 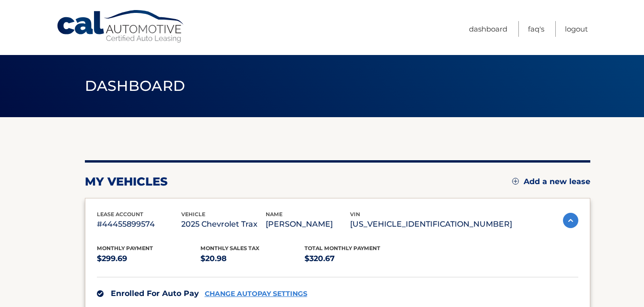 What do you see at coordinates (515, 182) in the screenshot?
I see `img: add.svg` at bounding box center [515, 182].